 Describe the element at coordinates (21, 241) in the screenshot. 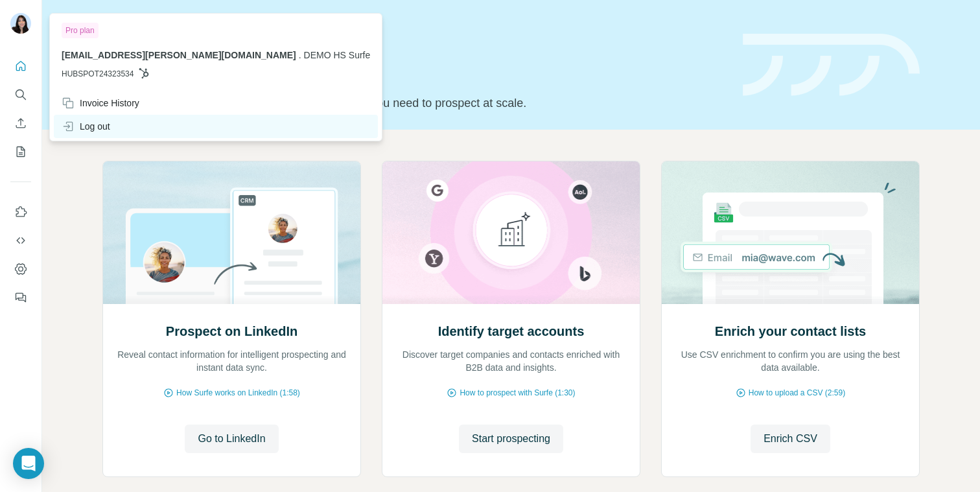

I see `button: Use Surfe API` at that location.